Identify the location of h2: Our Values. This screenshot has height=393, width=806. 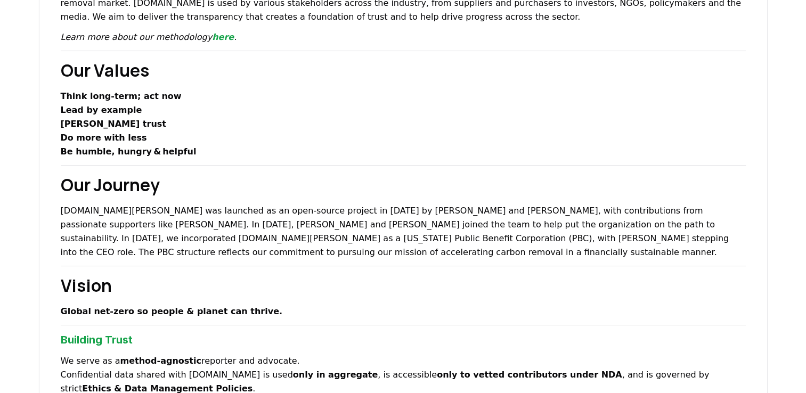
(403, 70).